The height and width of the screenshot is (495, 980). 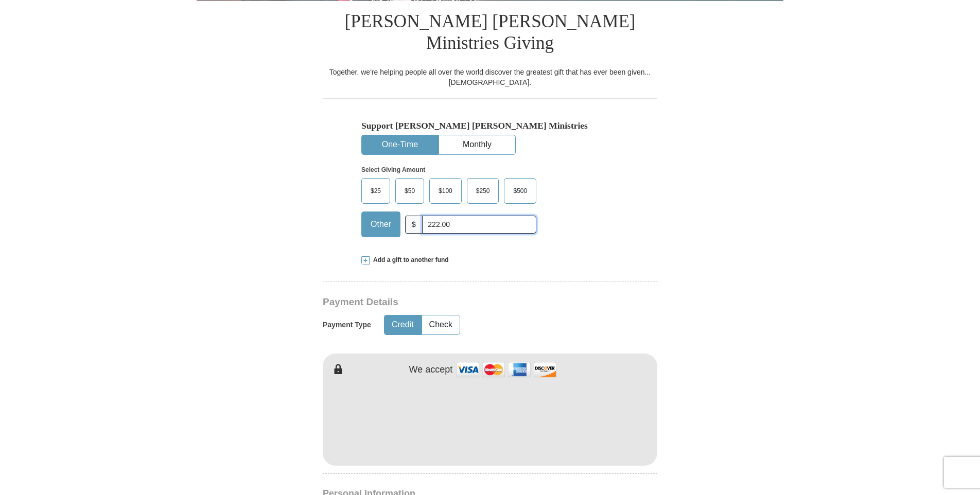 What do you see at coordinates (477, 145) in the screenshot?
I see `button: Monthly` at bounding box center [477, 145].